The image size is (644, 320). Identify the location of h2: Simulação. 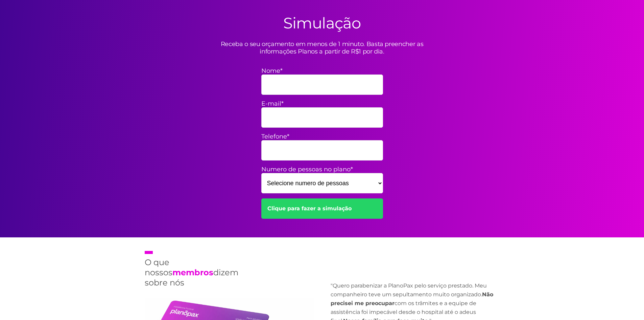
(322, 23).